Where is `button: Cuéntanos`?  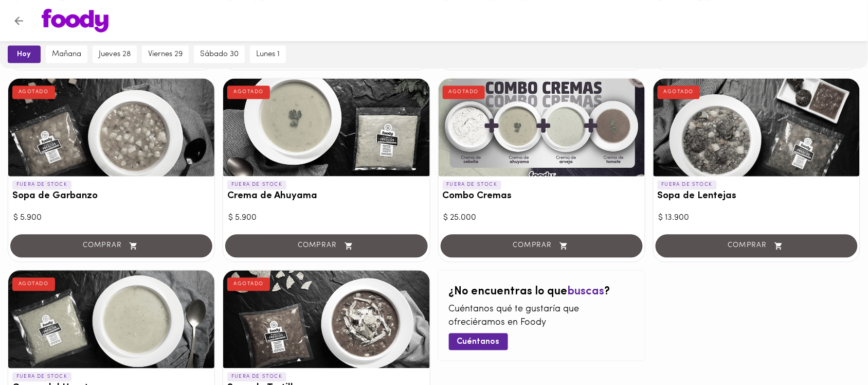 button: Cuéntanos is located at coordinates (478, 341).